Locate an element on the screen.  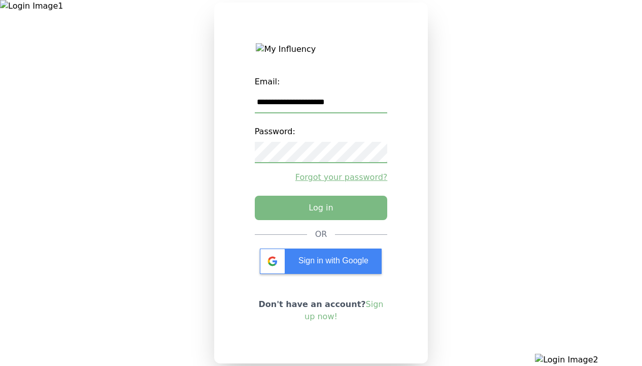
span: Sign in with Google is located at coordinates (334, 260).